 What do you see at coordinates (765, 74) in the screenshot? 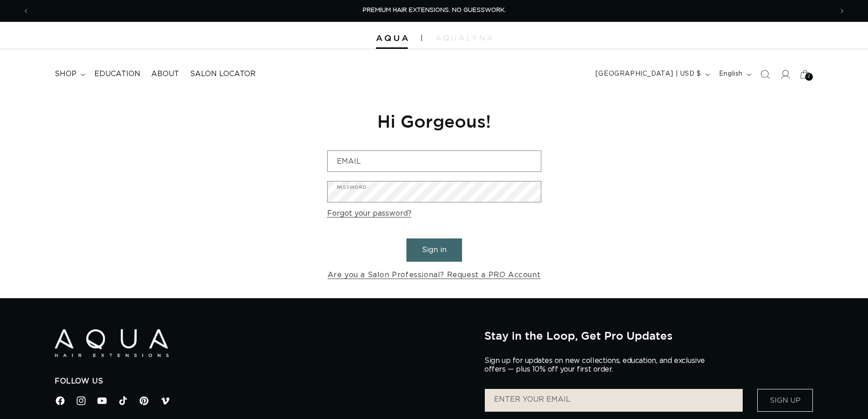
I see `summary: Search` at bounding box center [765, 74].